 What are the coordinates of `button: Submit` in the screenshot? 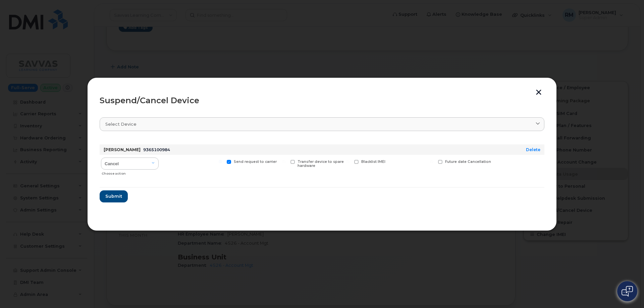 It's located at (114, 196).